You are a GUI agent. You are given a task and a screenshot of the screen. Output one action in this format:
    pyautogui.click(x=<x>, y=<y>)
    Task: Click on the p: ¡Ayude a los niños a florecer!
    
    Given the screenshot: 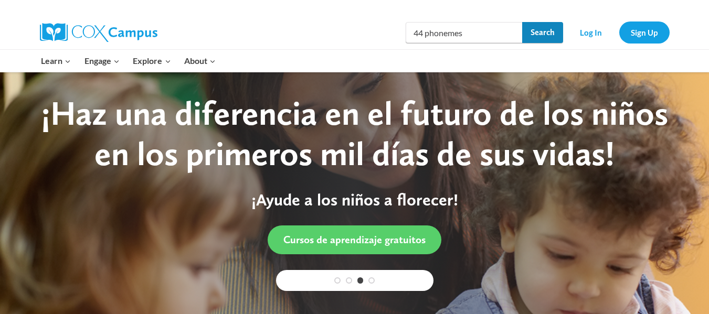 What is the action you would take?
    pyautogui.click(x=355, y=200)
    